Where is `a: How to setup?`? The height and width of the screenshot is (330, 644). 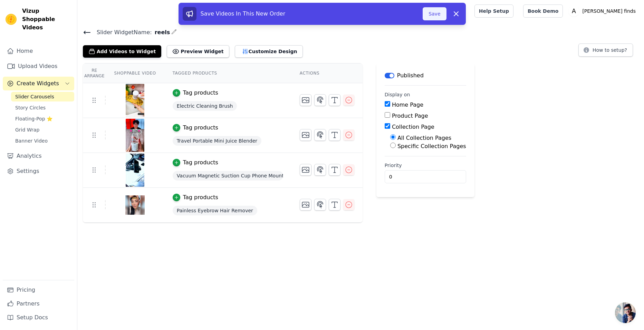 a: How to setup? is located at coordinates (606, 51).